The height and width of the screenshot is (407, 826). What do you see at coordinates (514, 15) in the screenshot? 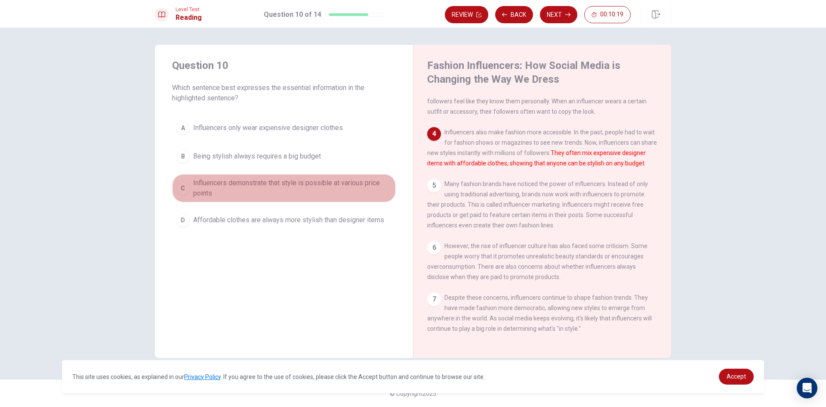
I see `button: Back` at bounding box center [514, 15].